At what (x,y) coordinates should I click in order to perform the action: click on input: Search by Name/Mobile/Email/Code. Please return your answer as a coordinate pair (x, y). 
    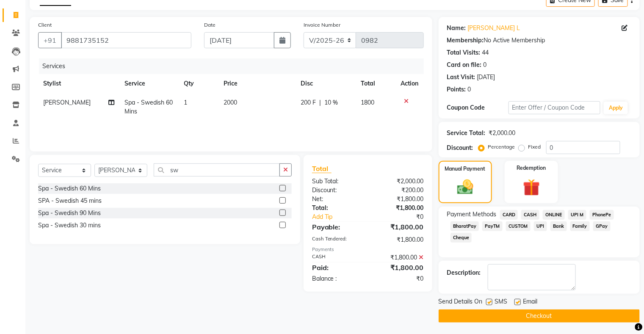
    Looking at the image, I should click on (126, 41).